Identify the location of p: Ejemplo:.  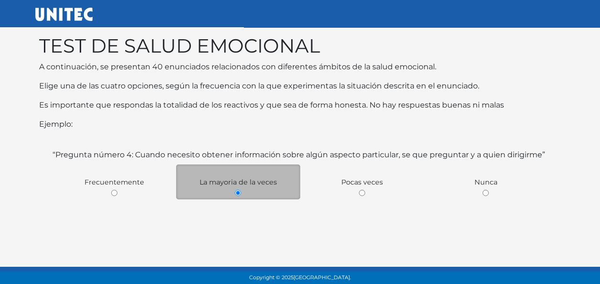
(300, 124).